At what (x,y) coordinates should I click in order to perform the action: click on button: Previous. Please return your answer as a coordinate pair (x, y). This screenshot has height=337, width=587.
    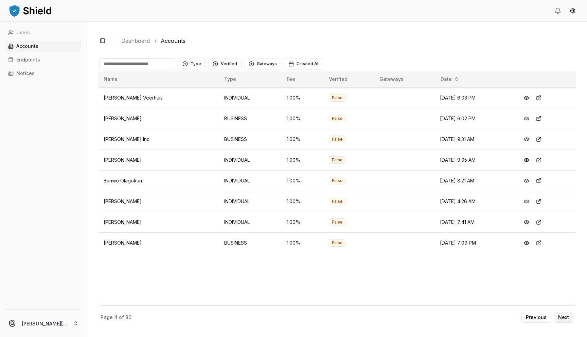
    Looking at the image, I should click on (536, 318).